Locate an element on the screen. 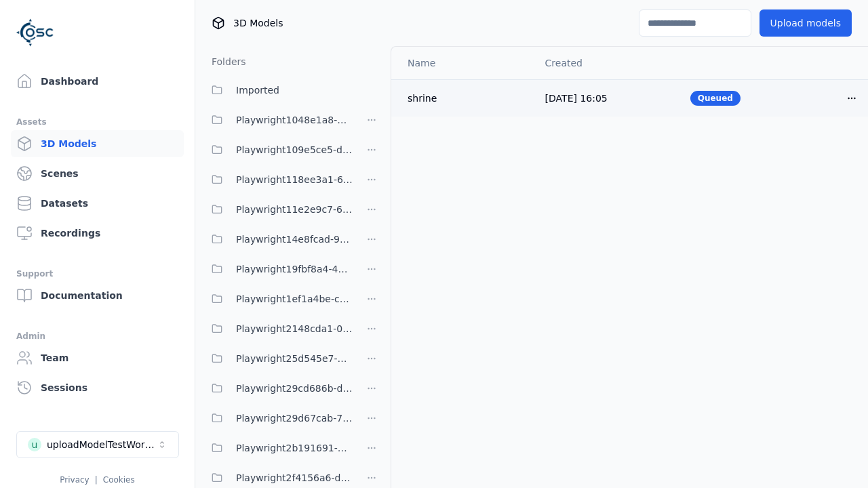  button: Playwright29cd686b-d0c9-4777-aa54-1065c8c7cee8 is located at coordinates (278, 389).